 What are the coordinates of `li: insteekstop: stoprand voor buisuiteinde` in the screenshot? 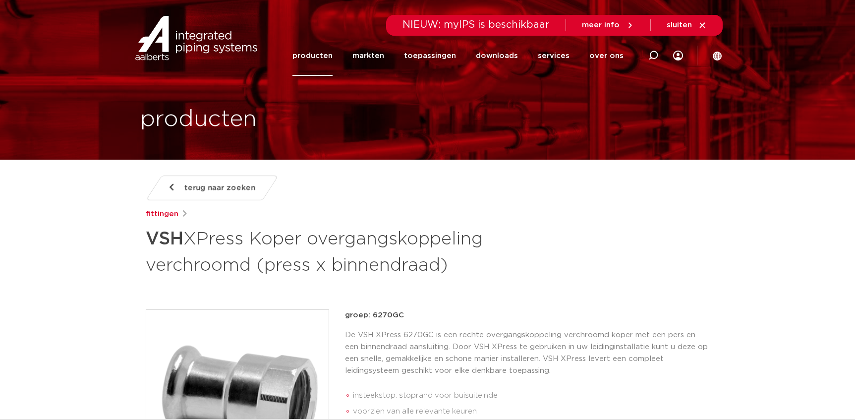 It's located at (531, 395).